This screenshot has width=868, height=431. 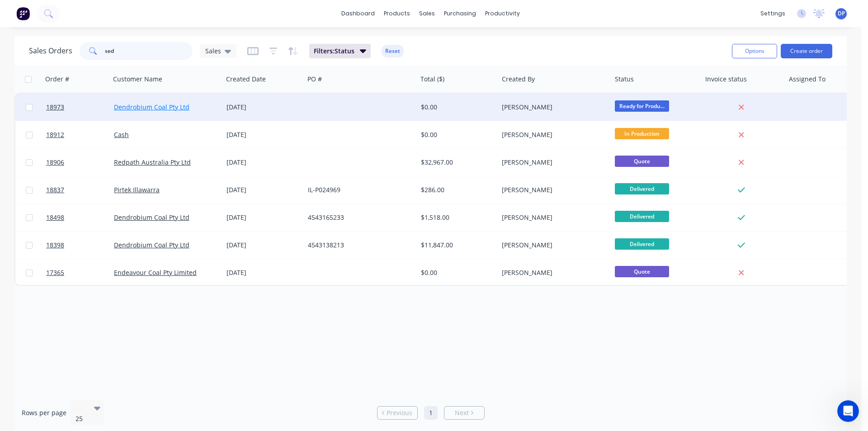 I want to click on span: 18973, so click(x=55, y=107).